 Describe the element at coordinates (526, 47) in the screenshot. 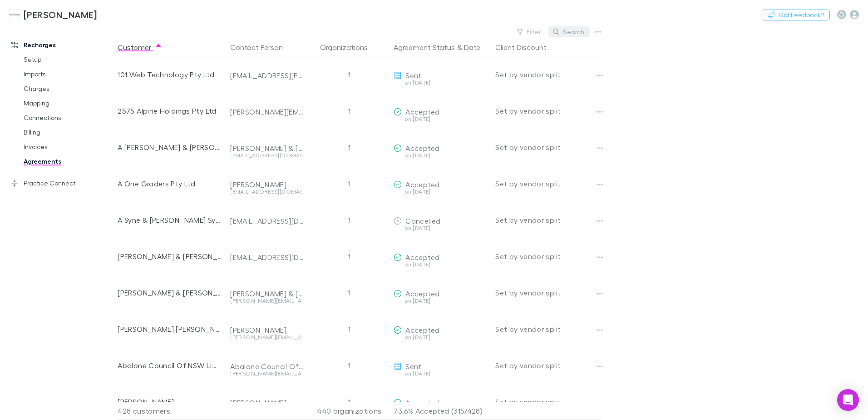

I see `button: Client Discount` at that location.